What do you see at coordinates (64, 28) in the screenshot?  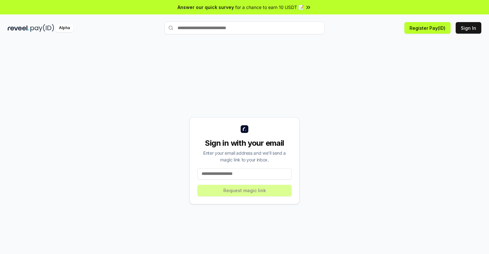 I see `div: Alpha` at bounding box center [64, 28].